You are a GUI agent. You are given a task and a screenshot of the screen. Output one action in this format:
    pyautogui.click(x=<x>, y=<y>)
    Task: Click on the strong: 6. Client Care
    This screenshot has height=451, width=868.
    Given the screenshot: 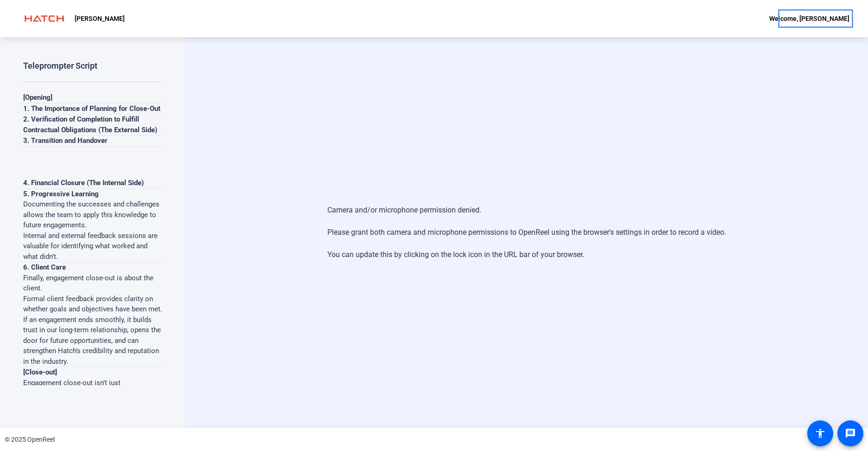 What is the action you would take?
    pyautogui.click(x=44, y=267)
    